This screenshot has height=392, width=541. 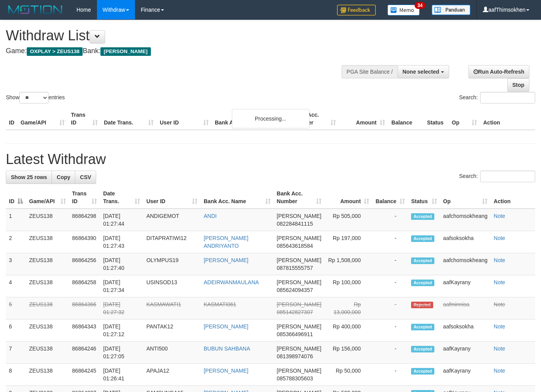 What do you see at coordinates (466, 242) in the screenshot?
I see `td: aafsoksokha` at bounding box center [466, 242].